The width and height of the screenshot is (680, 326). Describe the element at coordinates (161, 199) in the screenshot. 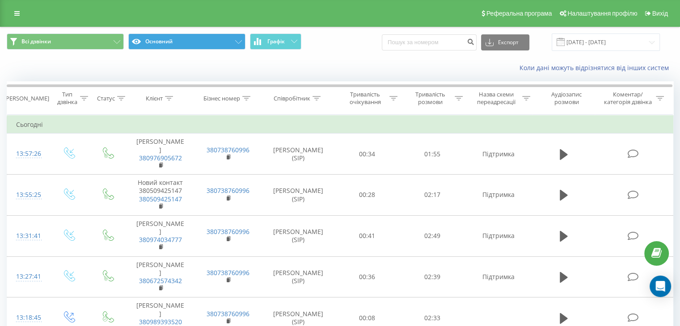

I see `a: 380509425147` at that location.